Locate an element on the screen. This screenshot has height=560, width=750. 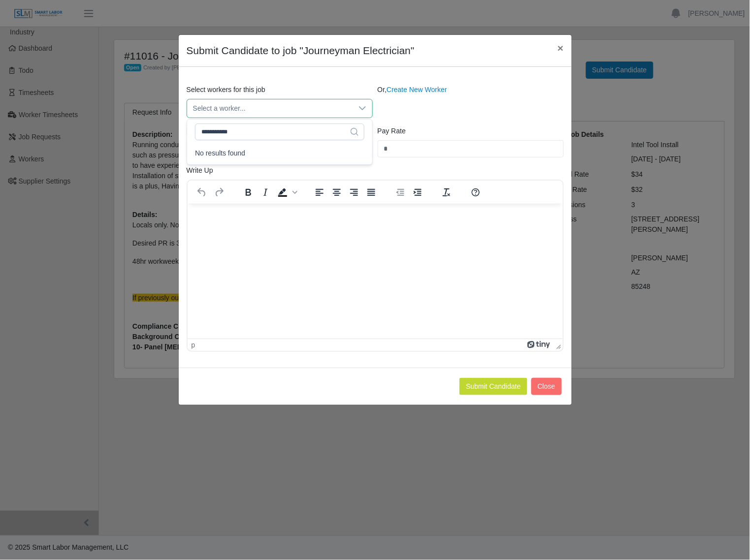
button: Bold is located at coordinates (247, 192).